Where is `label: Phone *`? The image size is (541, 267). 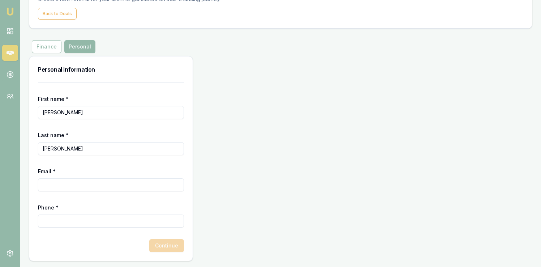
label: Phone * is located at coordinates (48, 207).